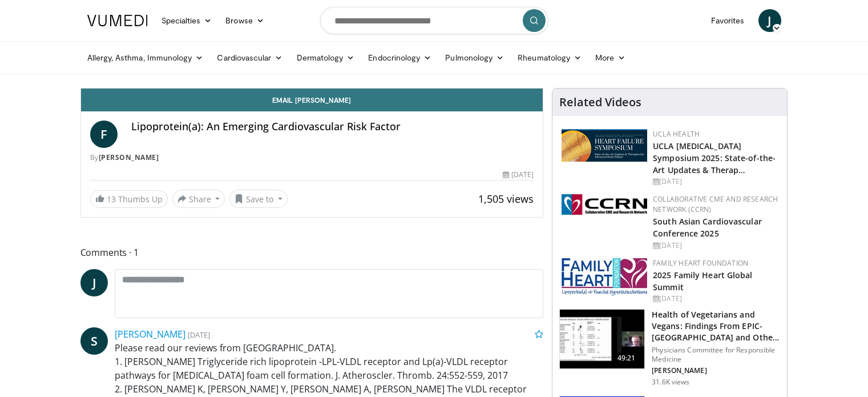 The width and height of the screenshot is (868, 397). What do you see at coordinates (703, 281) in the screenshot?
I see `a: 2025 Family Heart Global Summit` at bounding box center [703, 281].